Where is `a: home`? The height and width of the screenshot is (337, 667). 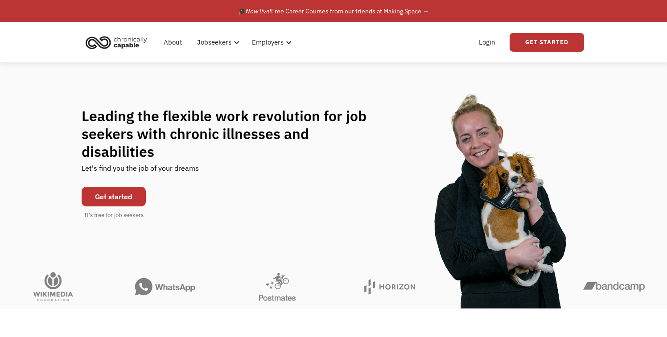 a: home is located at coordinates (118, 42).